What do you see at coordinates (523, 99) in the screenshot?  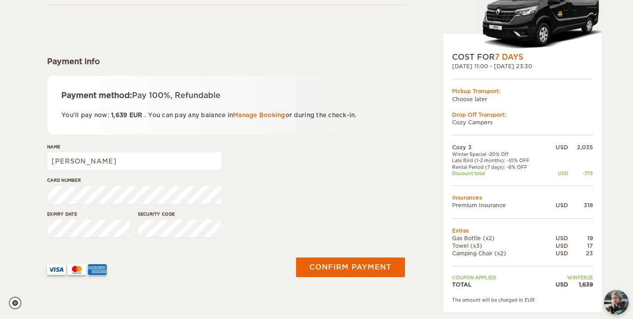 I see `td: Choose later` at bounding box center [523, 99].